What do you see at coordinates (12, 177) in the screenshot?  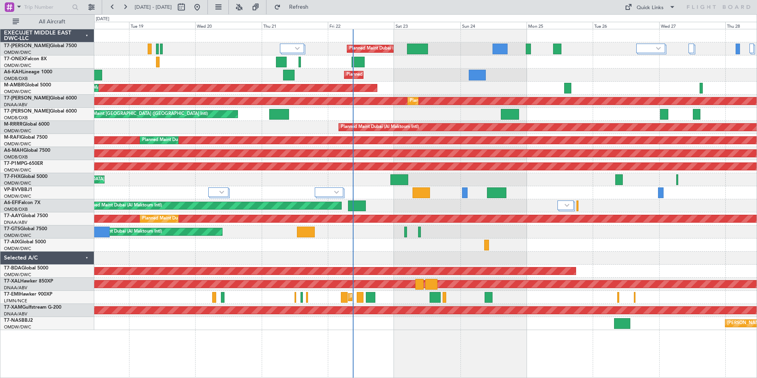 I see `span: T7-FHX` at bounding box center [12, 177].